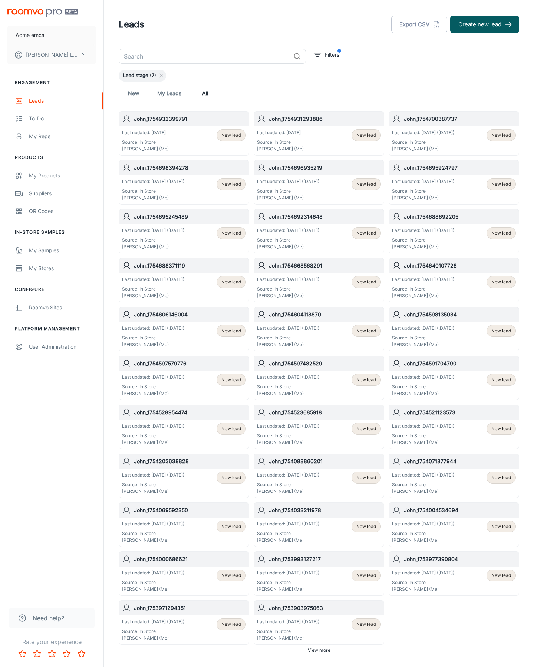  I want to click on a: My Leads, so click(169, 93).